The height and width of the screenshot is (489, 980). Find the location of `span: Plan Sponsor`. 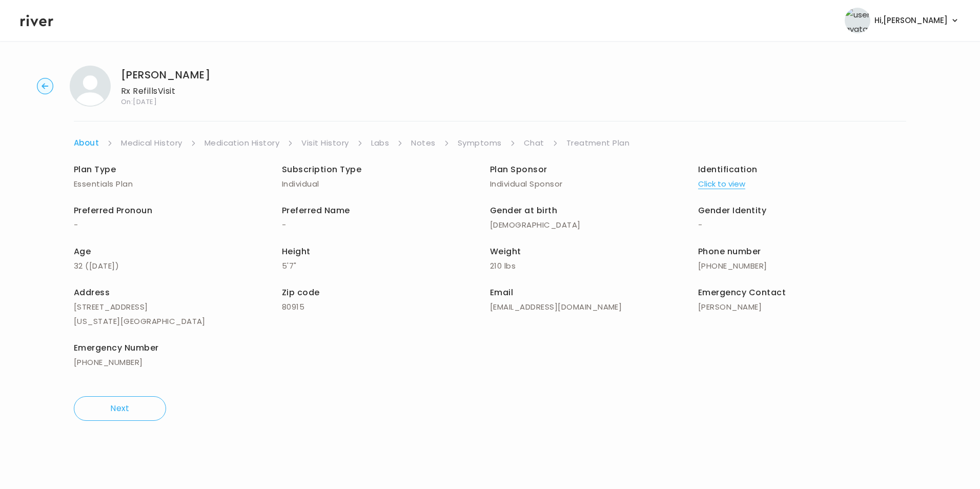

span: Plan Sponsor is located at coordinates (519, 169).